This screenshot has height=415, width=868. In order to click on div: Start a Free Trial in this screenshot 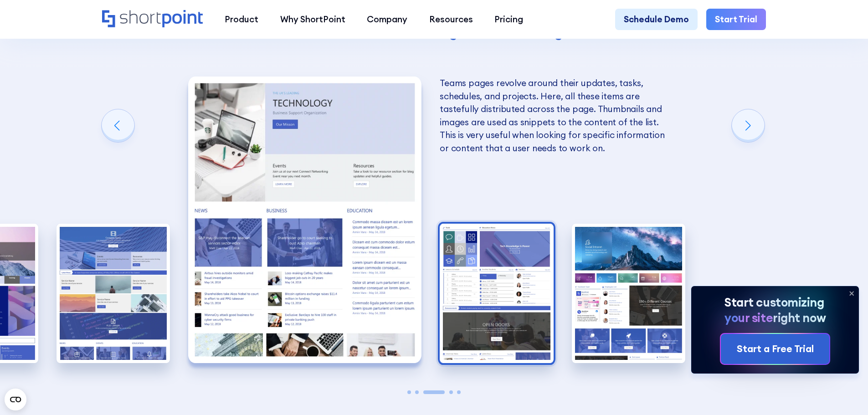, I will do `click(775, 349)`.